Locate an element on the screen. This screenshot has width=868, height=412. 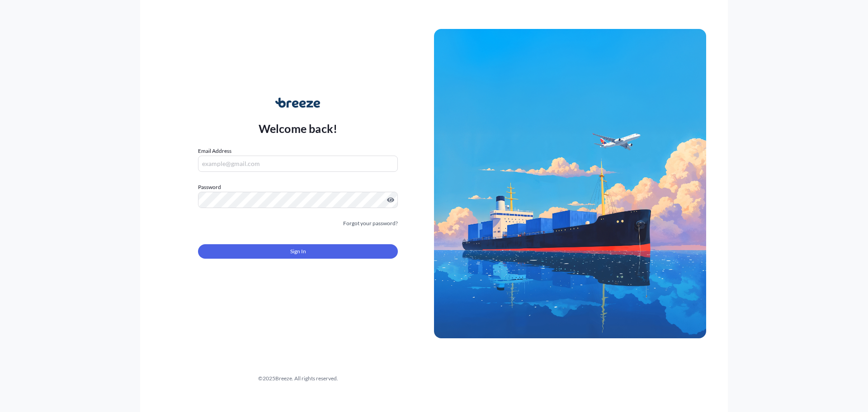
button: Show password is located at coordinates (391, 200).